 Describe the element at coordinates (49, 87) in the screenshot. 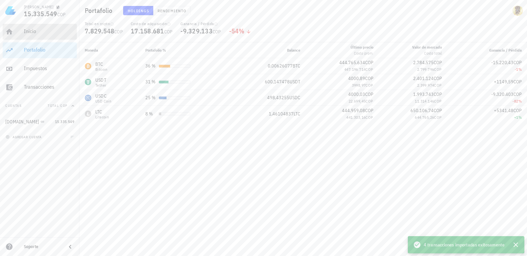

I see `div: Transacciones` at that location.